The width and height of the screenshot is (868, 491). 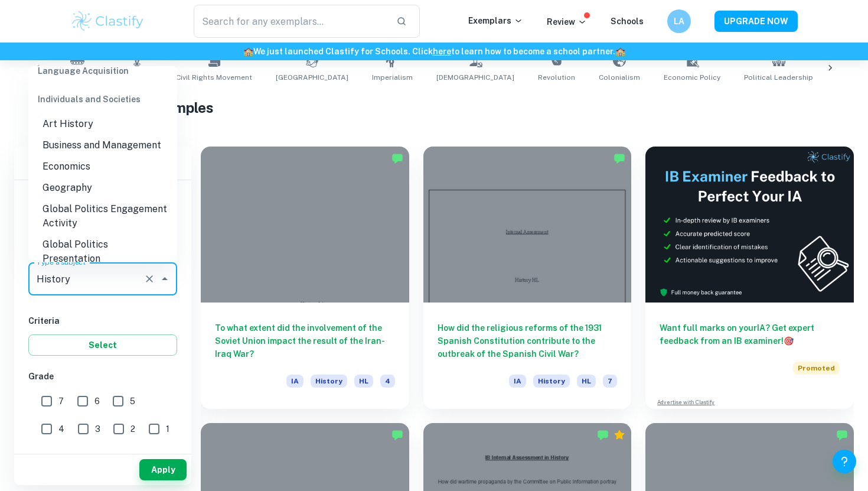 I want to click on h6: How did the religious reforms of the 1931 Spanish Constitution contribute to the outbreak of the ..., so click(x=528, y=341).